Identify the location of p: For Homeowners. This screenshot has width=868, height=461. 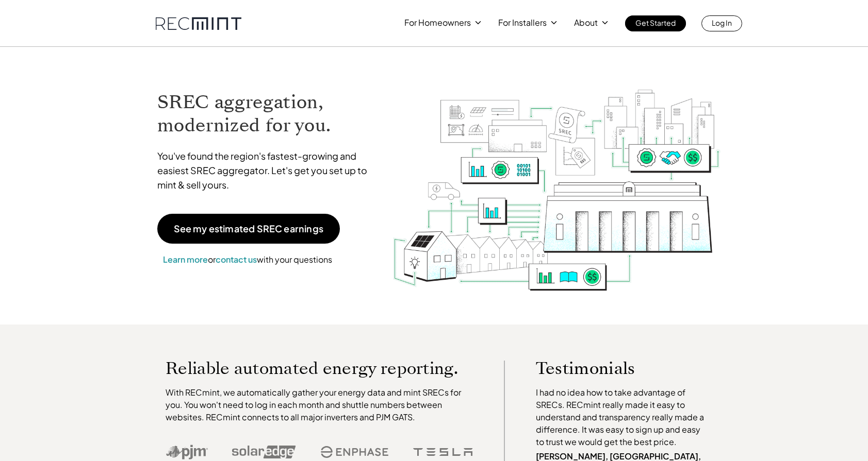
(438, 23).